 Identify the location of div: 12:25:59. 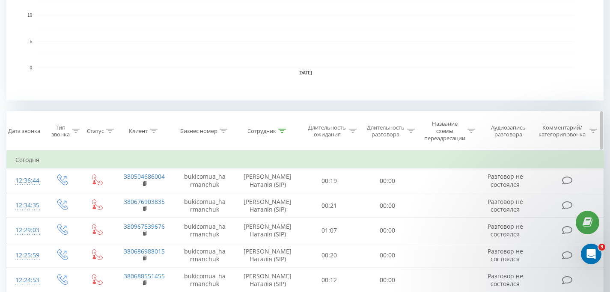
(25, 256).